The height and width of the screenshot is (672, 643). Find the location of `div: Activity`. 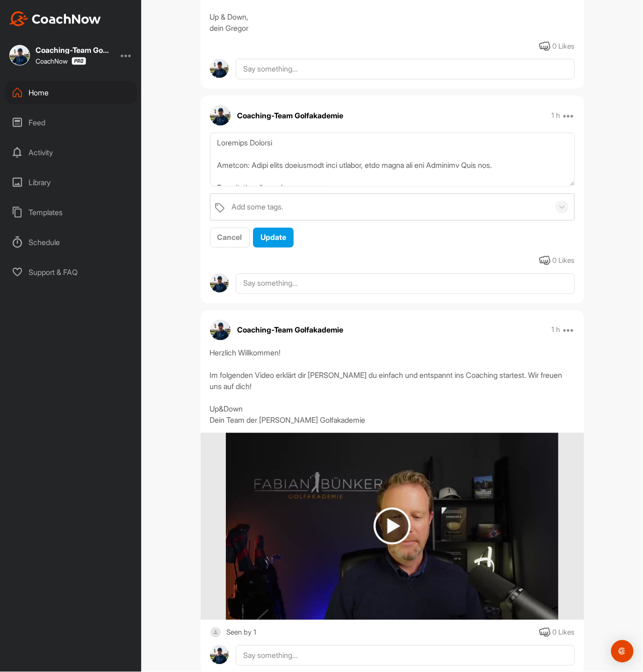

div: Activity is located at coordinates (71, 153).